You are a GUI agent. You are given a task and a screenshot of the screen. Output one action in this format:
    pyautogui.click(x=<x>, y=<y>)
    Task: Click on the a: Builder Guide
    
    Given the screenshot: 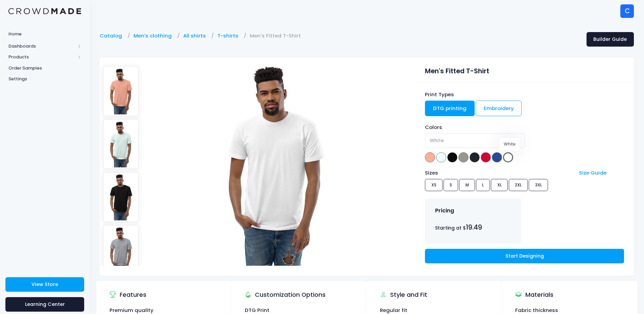 What is the action you would take?
    pyautogui.click(x=610, y=40)
    